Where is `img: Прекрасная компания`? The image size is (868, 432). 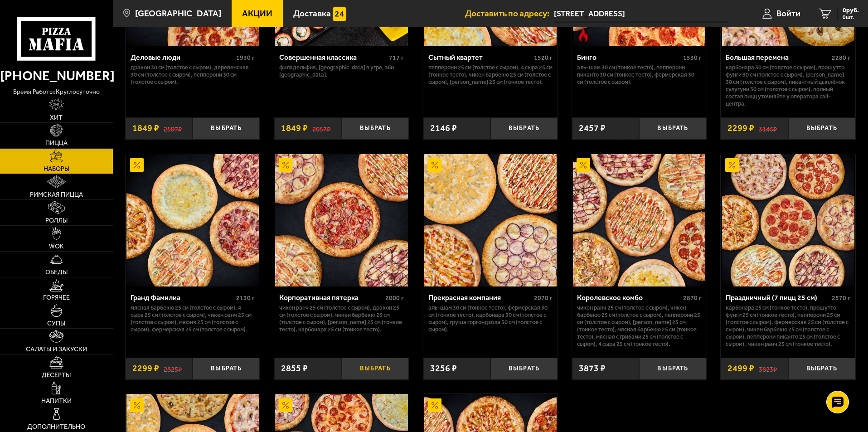 img: Прекрасная компания is located at coordinates (491, 220).